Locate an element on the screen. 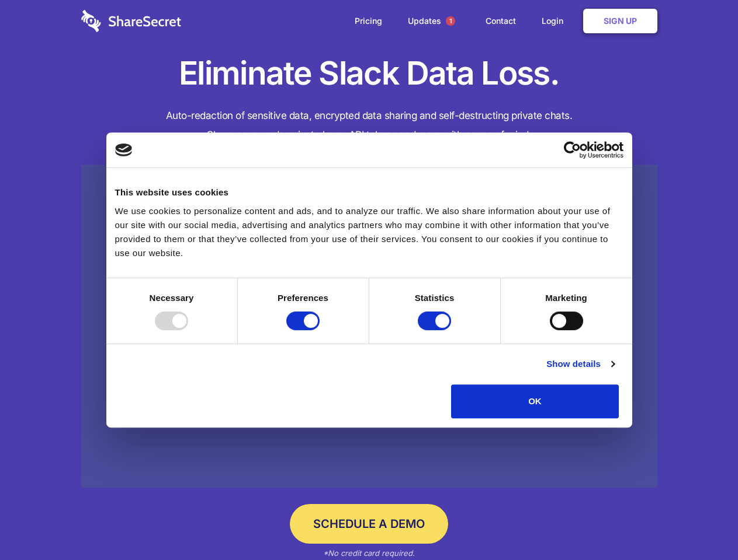  div: We use cookies to personalize content and ads, and to analyze our traffic. We also share informat... is located at coordinates (369, 232).